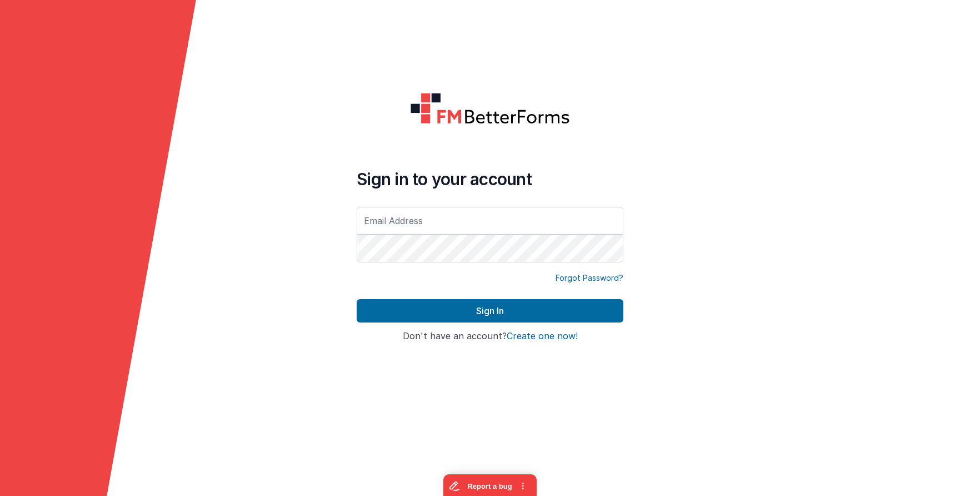 The image size is (980, 496). What do you see at coordinates (490, 179) in the screenshot?
I see `h4: Sign in to your account` at bounding box center [490, 179].